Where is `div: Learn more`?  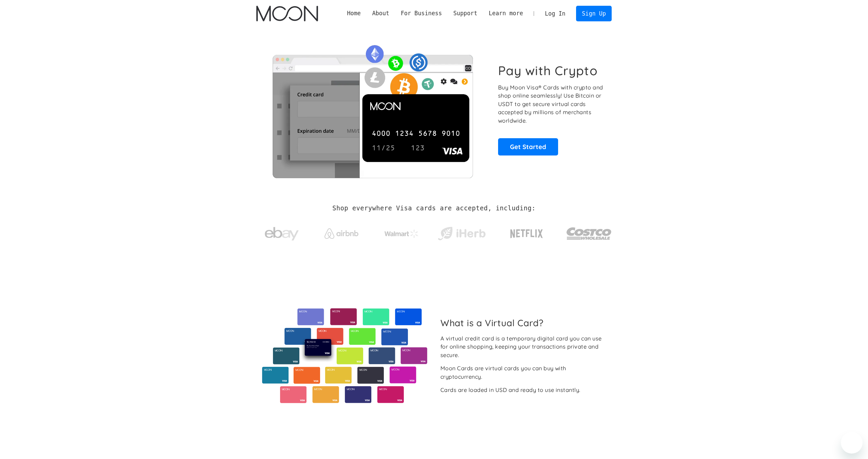 div: Learn more is located at coordinates (506, 13).